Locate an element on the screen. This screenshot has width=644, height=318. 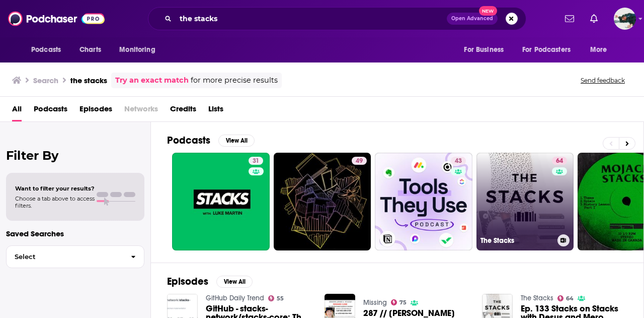
button: Select is located at coordinates (75, 256).